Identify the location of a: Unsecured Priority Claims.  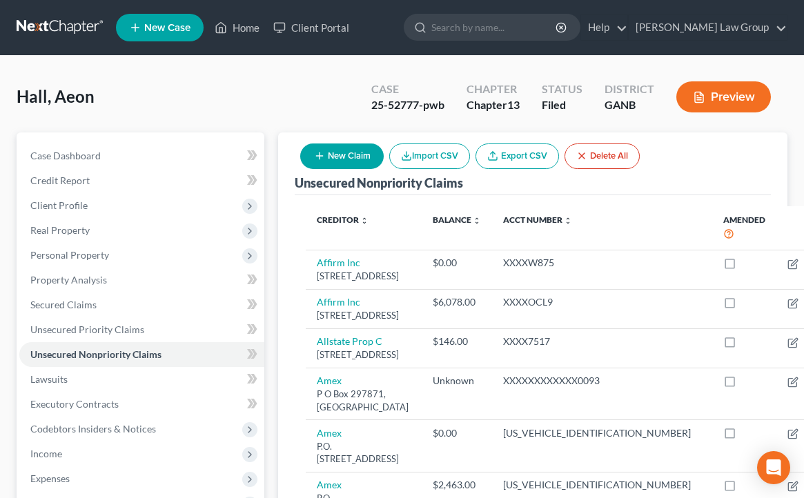
(141, 330).